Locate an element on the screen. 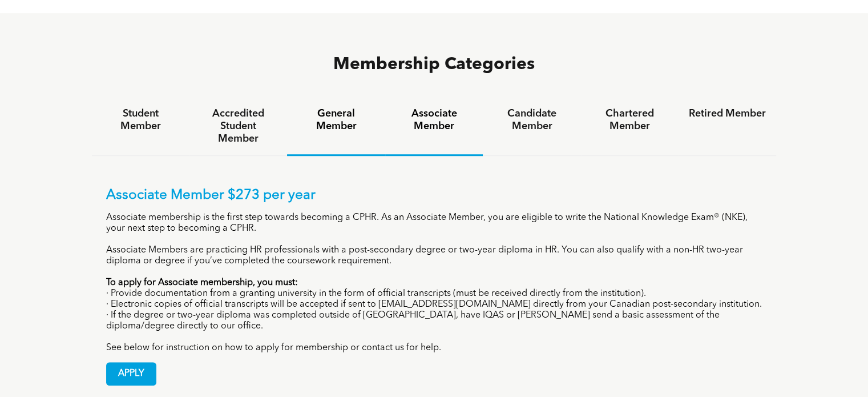 This screenshot has width=868, height=397. p: · Provide documentation from a granting university in the form of official transcripts (must be r... is located at coordinates (434, 294).